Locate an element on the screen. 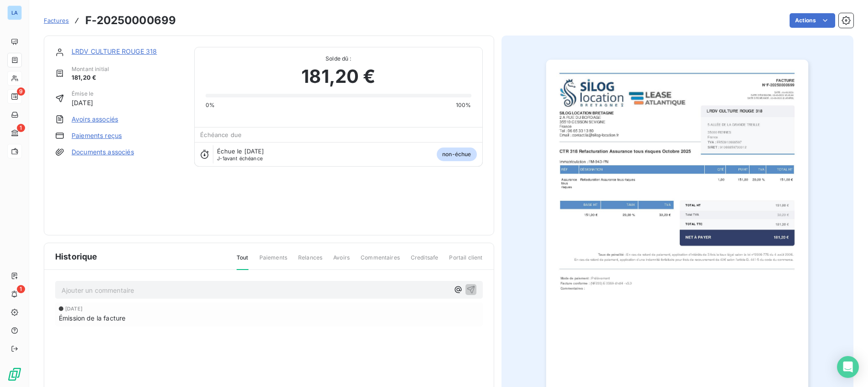 Image resolution: width=868 pixels, height=387 pixels. span: Relances is located at coordinates (310, 262).